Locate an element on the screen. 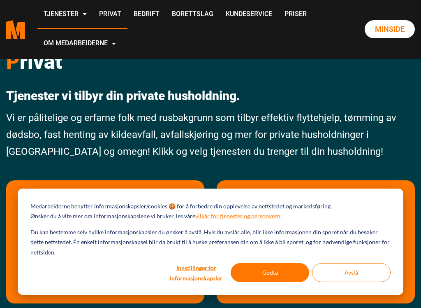 This screenshot has height=308, width=421. p: Du kan bestemme selv hvilke informasjonskapsler du ønsker å avslå. Hvis du avslår alle, blir ikke... is located at coordinates (211, 242).